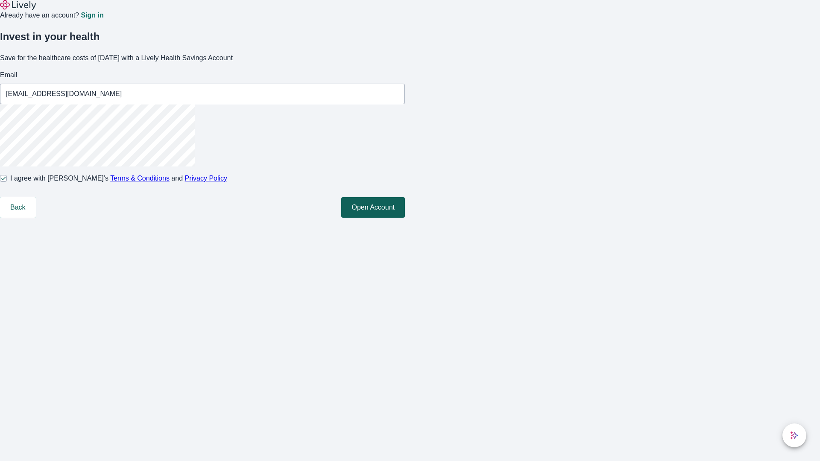 This screenshot has height=461, width=820. What do you see at coordinates (92, 15) in the screenshot?
I see `a: Sign in` at bounding box center [92, 15].